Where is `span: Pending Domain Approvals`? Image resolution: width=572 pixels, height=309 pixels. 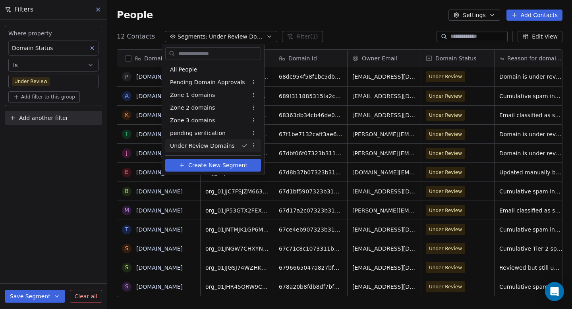 span: Pending Domain Approvals is located at coordinates (207, 82).